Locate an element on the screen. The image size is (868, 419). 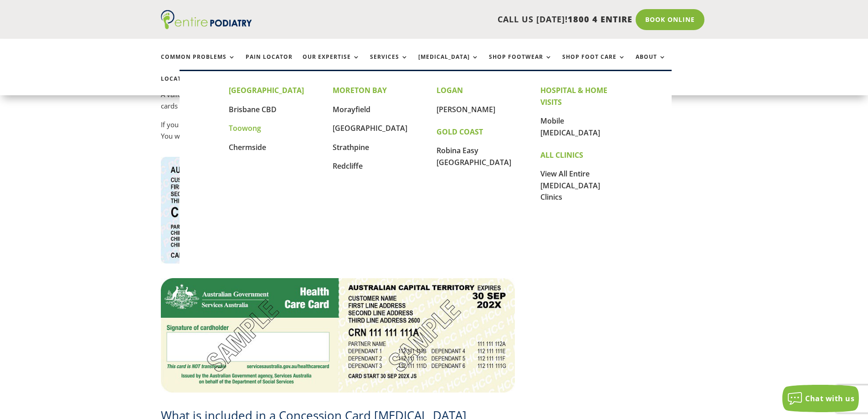
strong: ALL CLINICS is located at coordinates (562, 155).